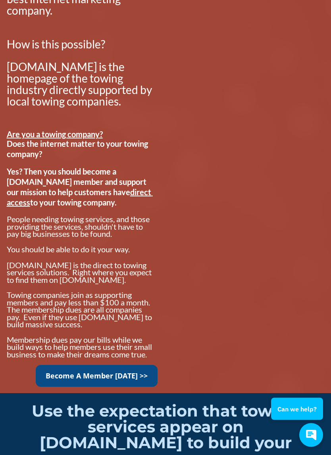  What do you see at coordinates (56, 44) in the screenshot?
I see `span: How is this possible?` at bounding box center [56, 44].